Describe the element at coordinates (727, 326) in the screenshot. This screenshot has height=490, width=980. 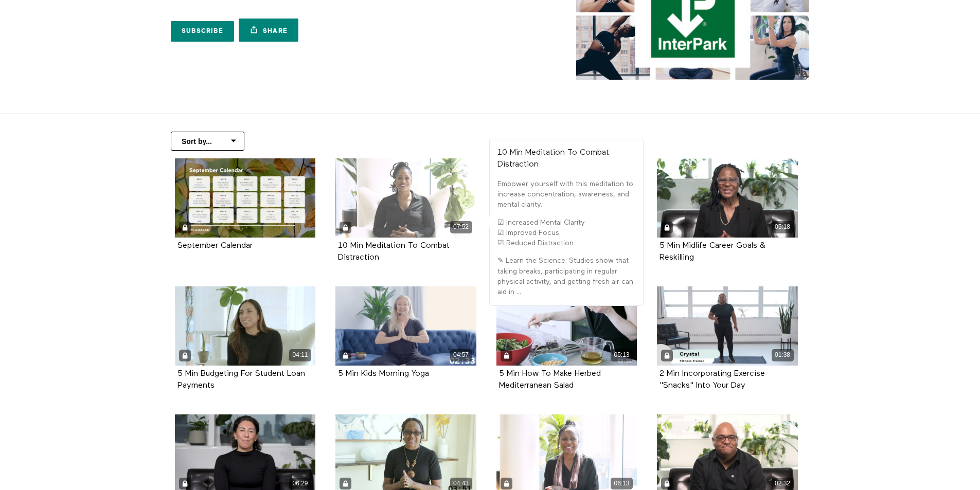
I see `2 Min Incorporating Exercise "Snacks" Into Your Day 01:38` at that location.